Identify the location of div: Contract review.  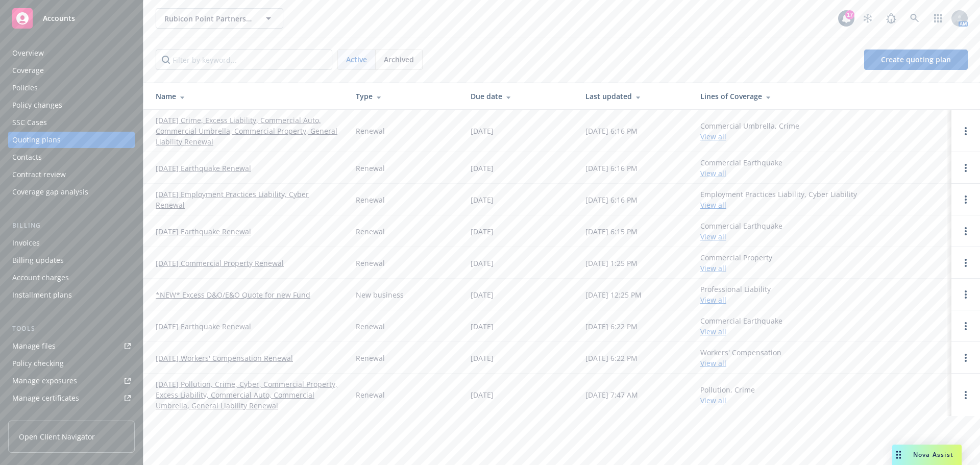
(38, 175).